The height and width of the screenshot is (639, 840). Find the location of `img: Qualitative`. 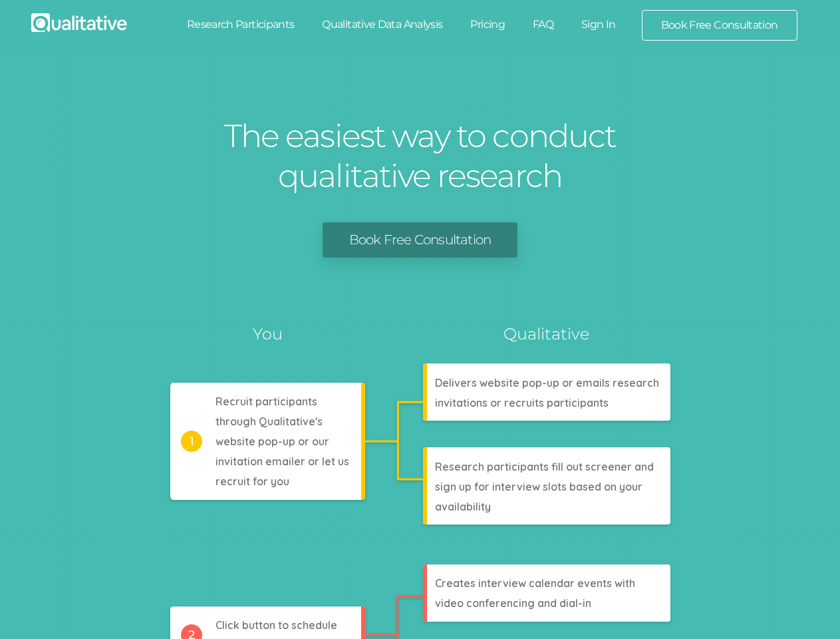

img: Qualitative is located at coordinates (79, 23).